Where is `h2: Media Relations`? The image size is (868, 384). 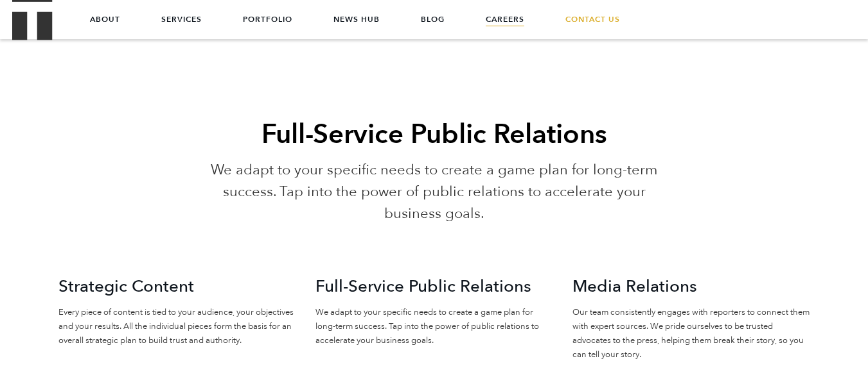
h2: Media Relations is located at coordinates (692, 287).